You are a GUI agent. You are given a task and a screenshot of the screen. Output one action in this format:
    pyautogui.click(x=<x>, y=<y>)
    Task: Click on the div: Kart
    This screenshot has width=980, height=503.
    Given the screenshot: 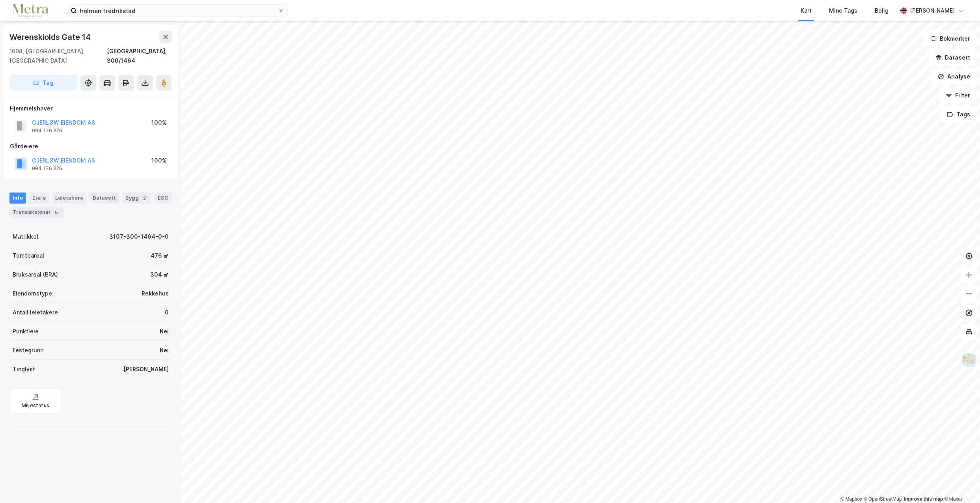 What is the action you would take?
    pyautogui.click(x=806, y=11)
    